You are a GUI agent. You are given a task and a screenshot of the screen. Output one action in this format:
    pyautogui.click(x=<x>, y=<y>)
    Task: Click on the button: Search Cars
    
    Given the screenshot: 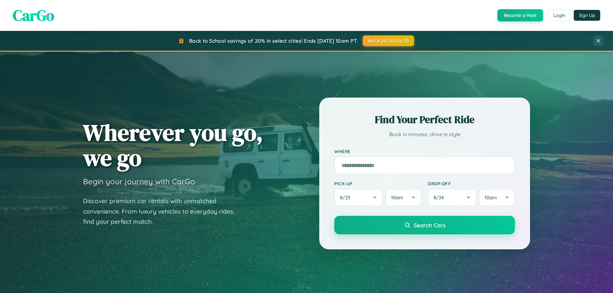 What is the action you would take?
    pyautogui.click(x=424, y=225)
    